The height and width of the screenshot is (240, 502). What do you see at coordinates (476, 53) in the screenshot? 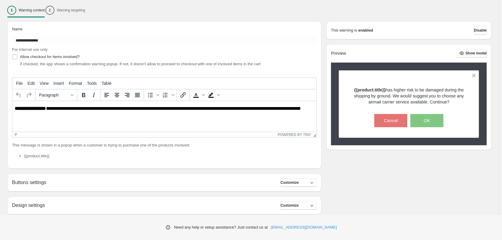
I see `span: Show modal` at bounding box center [476, 53].